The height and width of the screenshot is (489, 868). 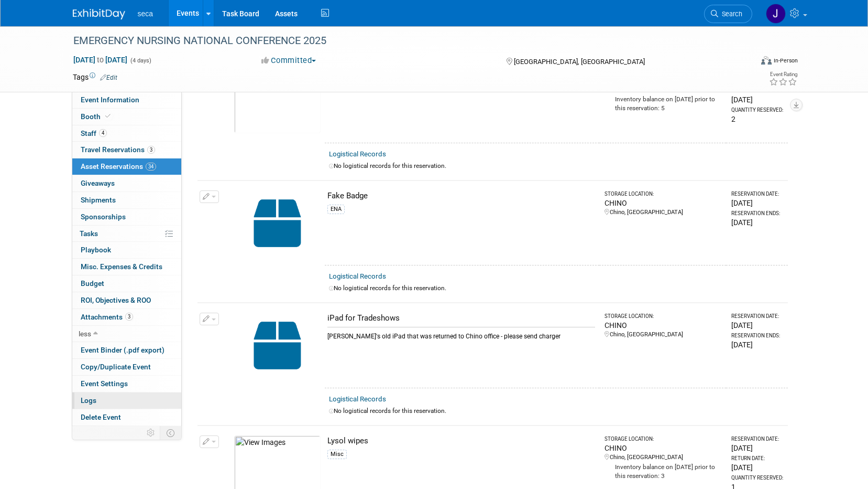 What do you see at coordinates (126, 300) in the screenshot?
I see `a: ROI, Objectives & ROO` at bounding box center [126, 300].